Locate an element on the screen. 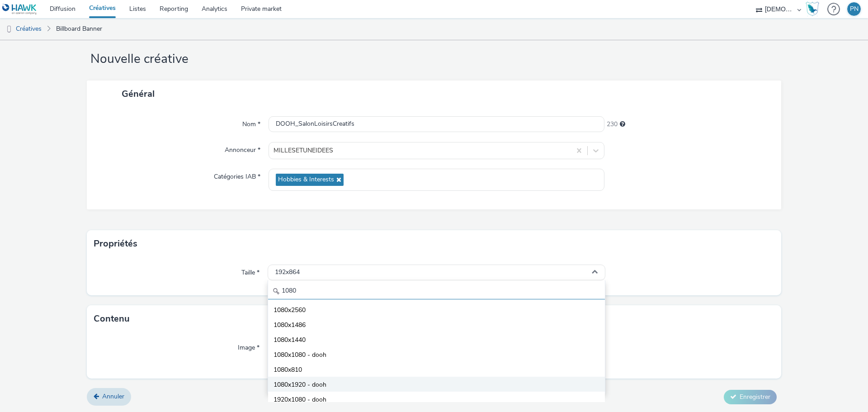 The height and width of the screenshot is (412, 868). a: Annuler is located at coordinates (109, 397).